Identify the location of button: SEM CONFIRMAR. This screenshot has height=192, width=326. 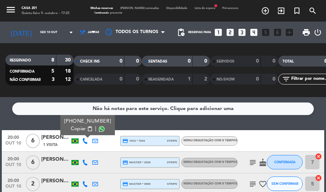
(285, 183).